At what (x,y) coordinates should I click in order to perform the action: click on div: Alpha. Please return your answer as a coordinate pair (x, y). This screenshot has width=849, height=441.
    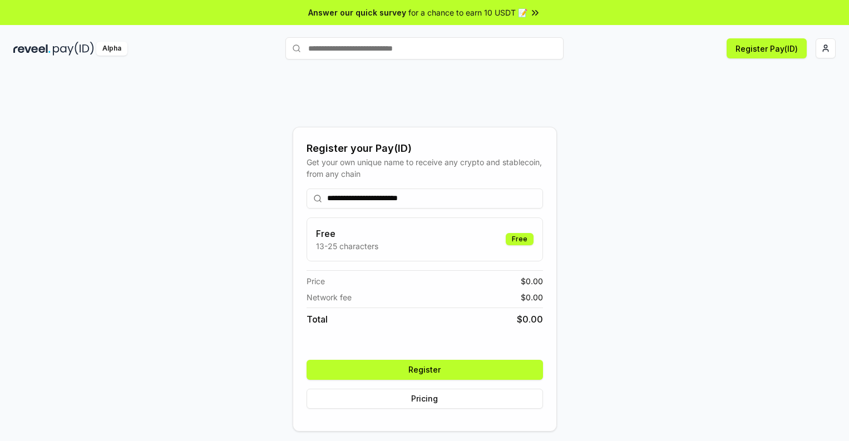
    Looking at the image, I should click on (112, 48).